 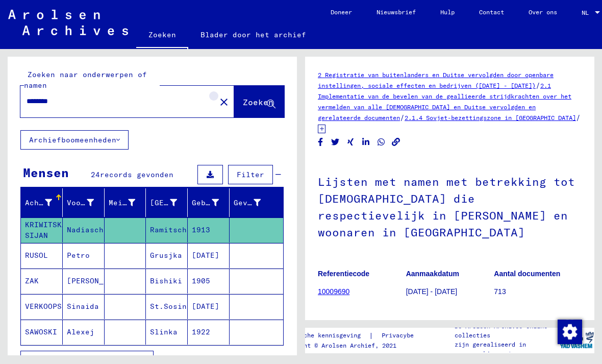 I want to click on mat-cell: Ramitschise, so click(x=167, y=229).